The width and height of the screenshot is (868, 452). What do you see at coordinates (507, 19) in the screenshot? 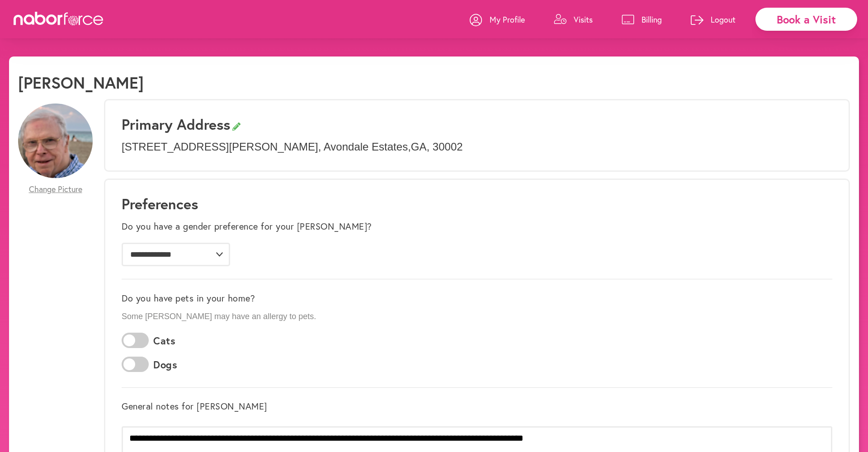
I see `p: My Profile` at bounding box center [507, 19].